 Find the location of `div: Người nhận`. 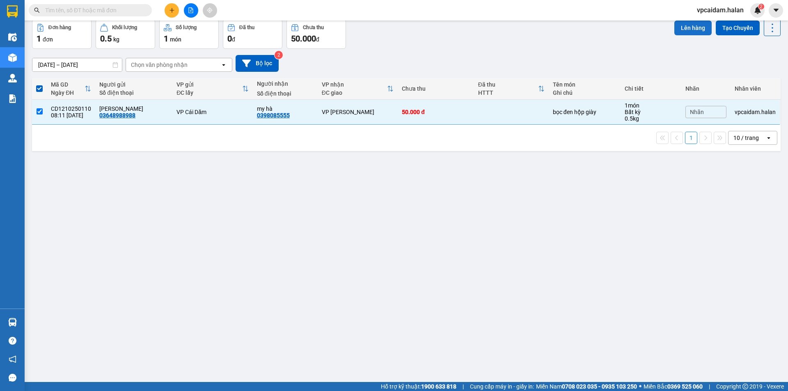

div: Người nhận is located at coordinates (285, 84).